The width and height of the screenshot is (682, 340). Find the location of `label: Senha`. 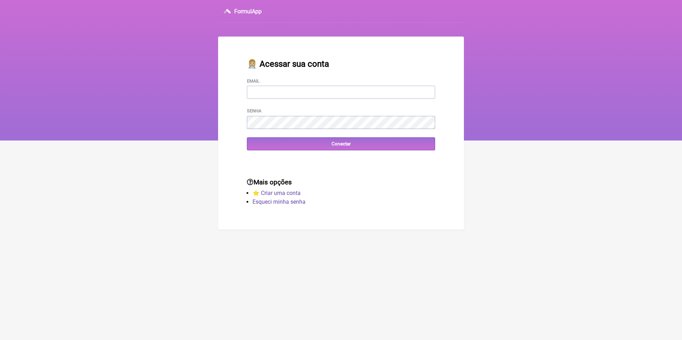

label: Senha is located at coordinates (254, 111).